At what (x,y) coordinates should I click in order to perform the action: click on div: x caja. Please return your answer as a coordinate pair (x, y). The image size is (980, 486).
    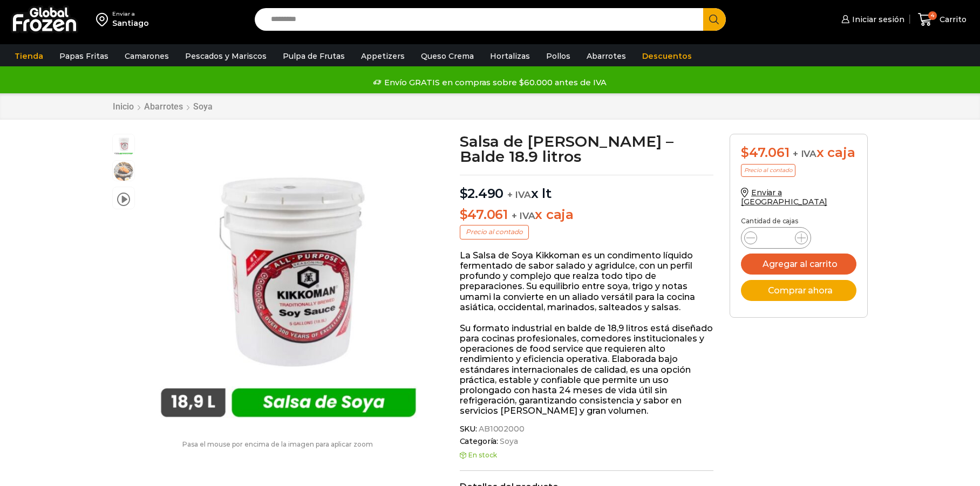
    Looking at the image, I should click on (799, 153).